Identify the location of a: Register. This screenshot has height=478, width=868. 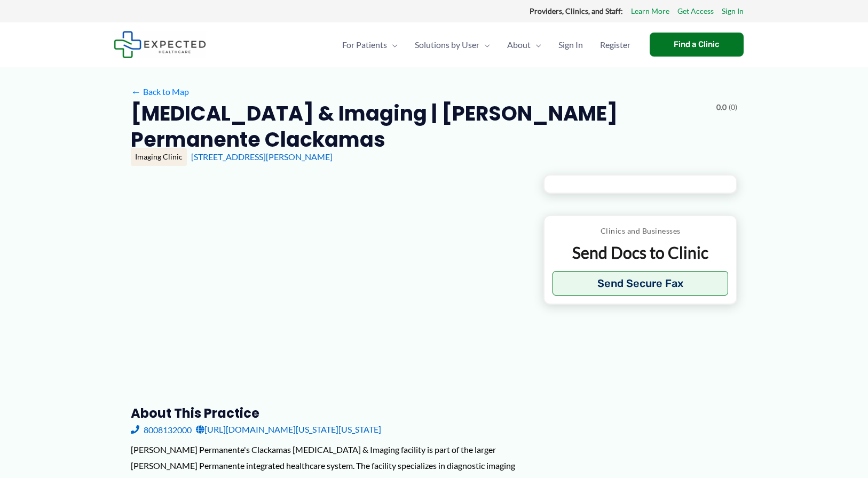
(615, 45).